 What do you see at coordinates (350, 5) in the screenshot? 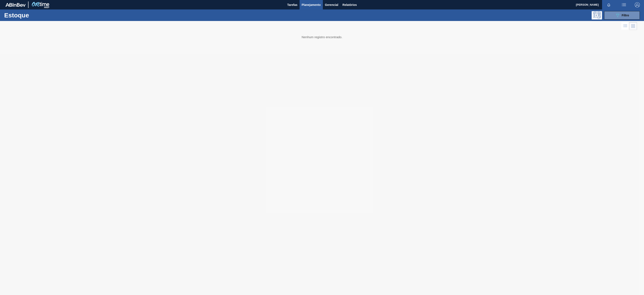
I see `span: Relatórios` at bounding box center [350, 5].